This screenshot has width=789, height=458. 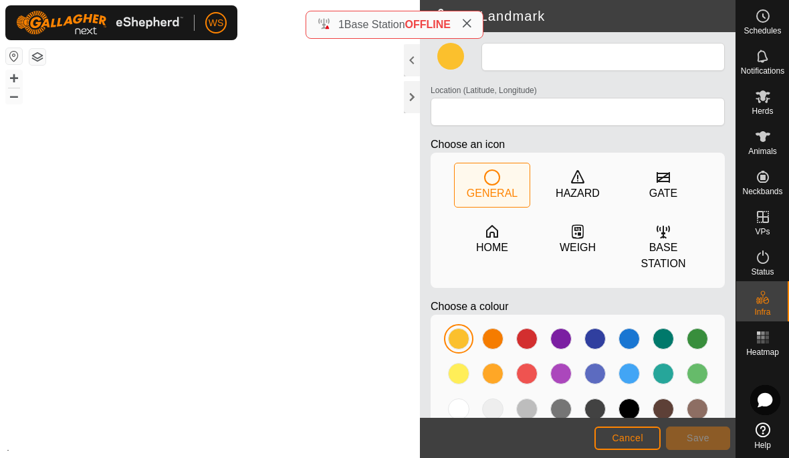 I want to click on p: Choose an icon, so click(x=578, y=144).